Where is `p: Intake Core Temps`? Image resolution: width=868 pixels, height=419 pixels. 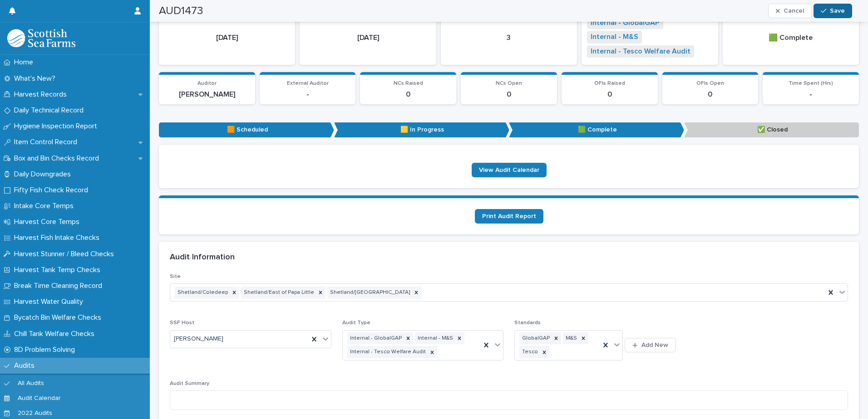 p: Intake Core Temps is located at coordinates (45, 206).